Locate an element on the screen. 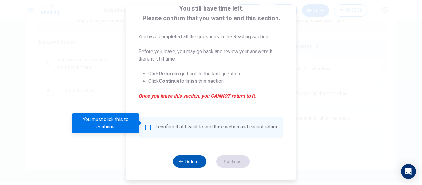 Image resolution: width=422 pixels, height=185 pixels. span: You still have time left. Please confirm that you want to end this section. is located at coordinates (211, 13).